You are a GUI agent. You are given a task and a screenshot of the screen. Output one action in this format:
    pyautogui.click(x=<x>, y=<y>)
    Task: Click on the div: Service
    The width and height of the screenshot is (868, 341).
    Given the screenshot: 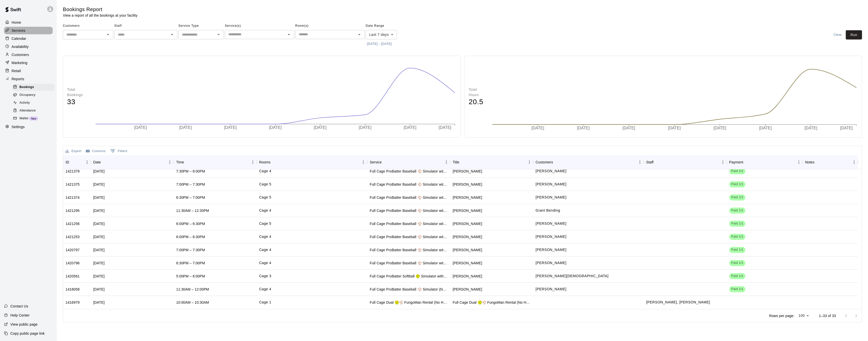 What is the action you would take?
    pyautogui.click(x=376, y=162)
    